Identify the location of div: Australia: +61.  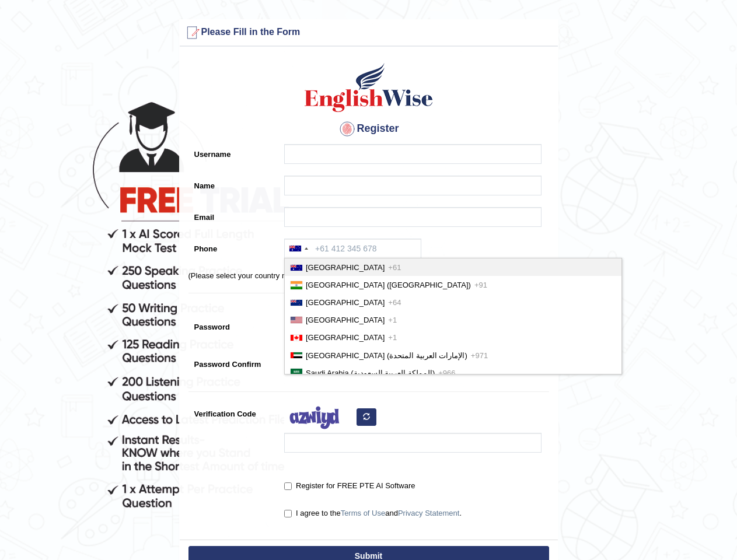
(298, 249).